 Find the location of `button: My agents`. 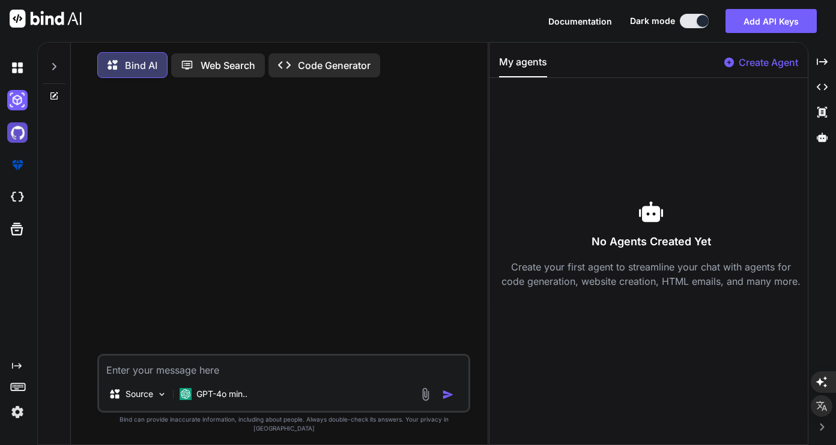

button: My agents is located at coordinates (523, 66).